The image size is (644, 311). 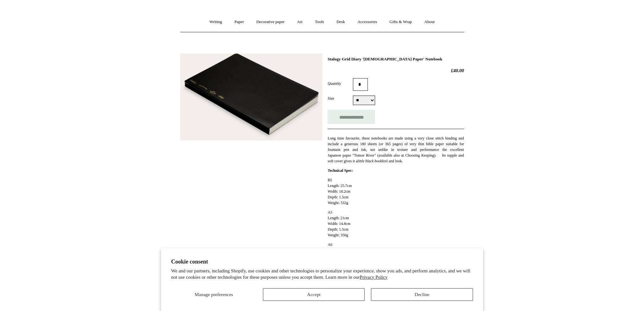 What do you see at coordinates (340, 171) in the screenshot?
I see `strong: Technical Spec:` at bounding box center [340, 171].